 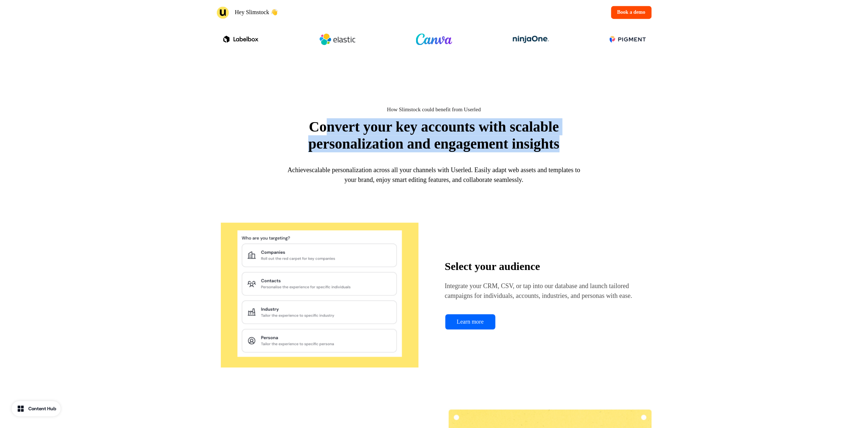 I want to click on h3: Select your audience, so click(x=542, y=266).